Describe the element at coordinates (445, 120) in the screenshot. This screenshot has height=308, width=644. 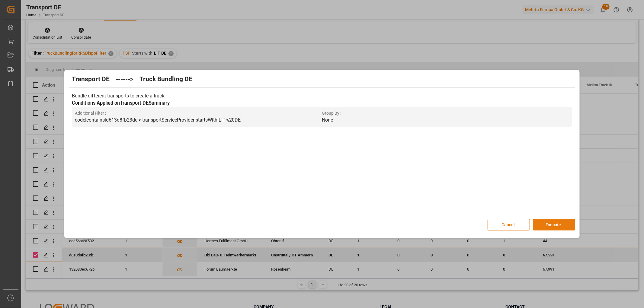
I see `p: None` at that location.